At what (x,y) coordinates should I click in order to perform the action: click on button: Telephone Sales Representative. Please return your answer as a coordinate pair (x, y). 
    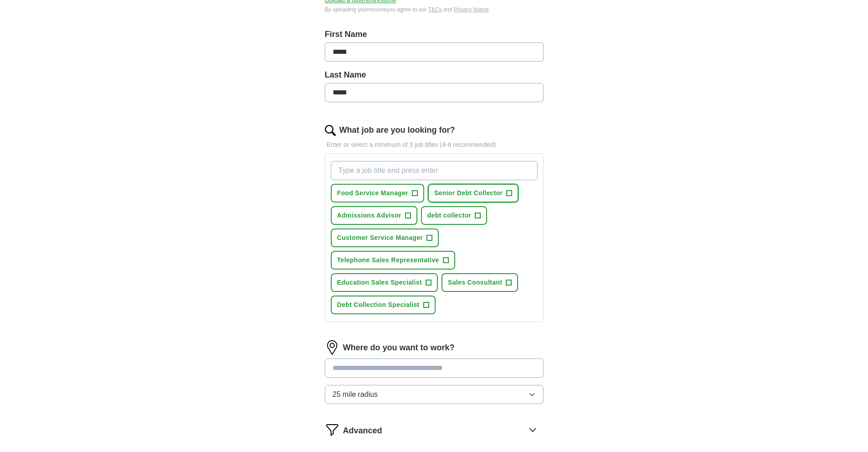
    Looking at the image, I should click on (393, 260).